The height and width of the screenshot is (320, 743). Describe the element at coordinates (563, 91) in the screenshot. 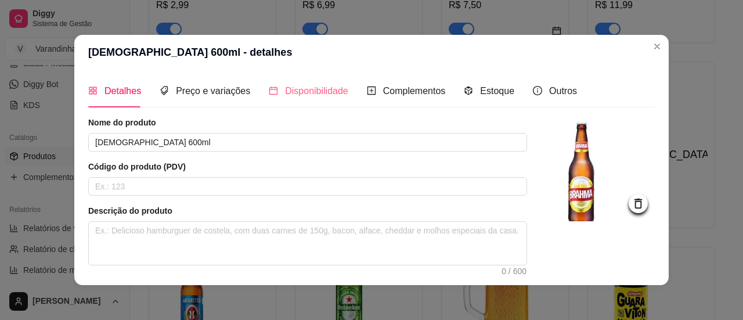

I see `span: Outros` at that location.